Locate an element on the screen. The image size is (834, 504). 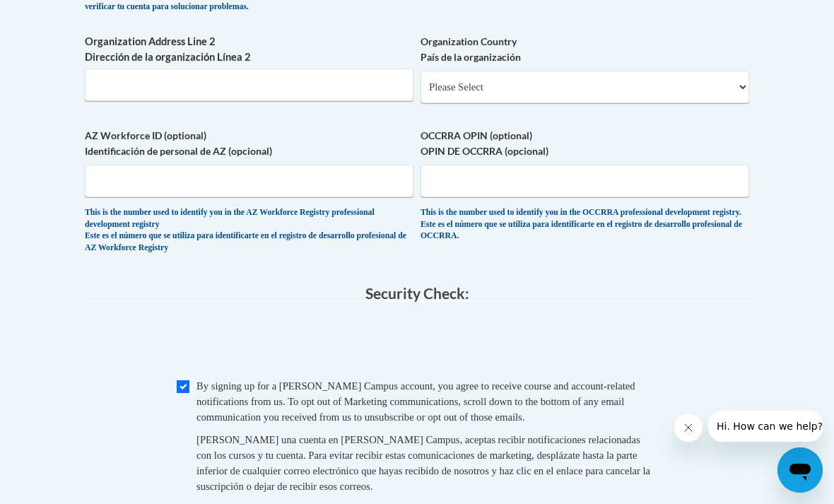
input: Metadata input is located at coordinates (249, 85).